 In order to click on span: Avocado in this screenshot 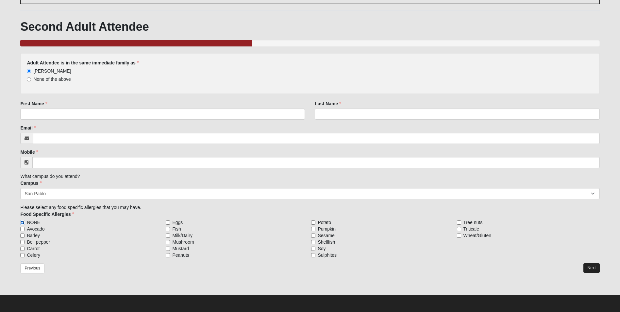, I will do `click(36, 229)`.